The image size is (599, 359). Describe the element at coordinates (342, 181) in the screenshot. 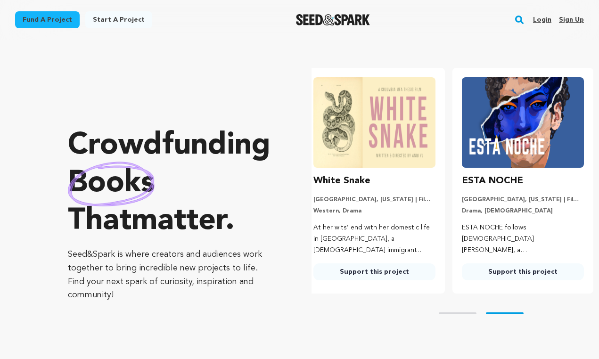

I see `h3: White Snake` at that location.